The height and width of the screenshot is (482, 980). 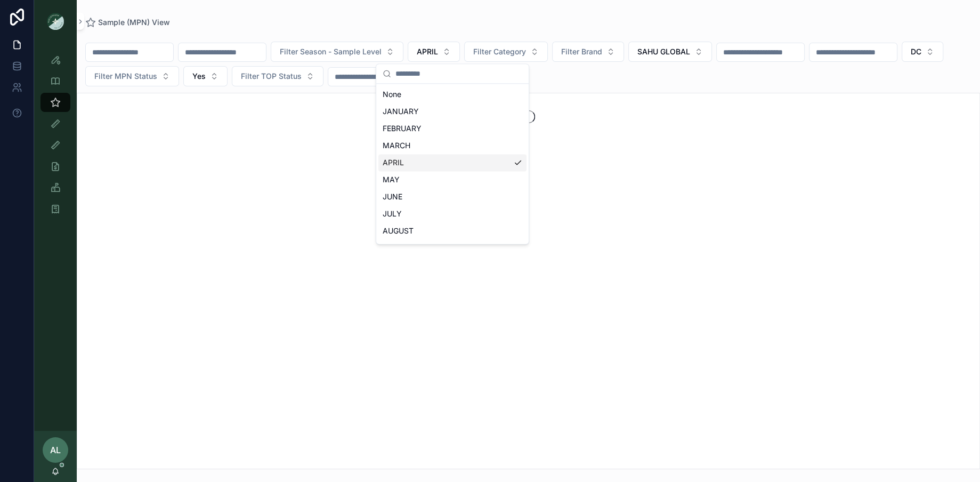 I want to click on span: Filter Season - Sample Level, so click(x=330, y=52).